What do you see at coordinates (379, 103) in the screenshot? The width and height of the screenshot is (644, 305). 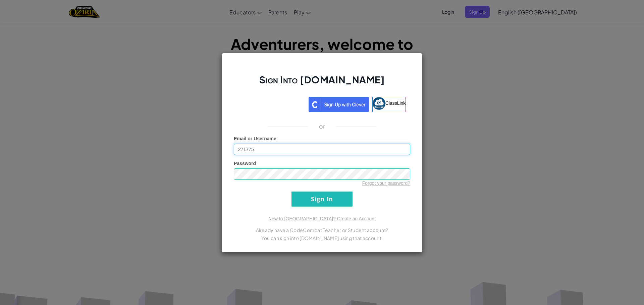 I see `img: classlink-logo-small.png` at bounding box center [379, 103].